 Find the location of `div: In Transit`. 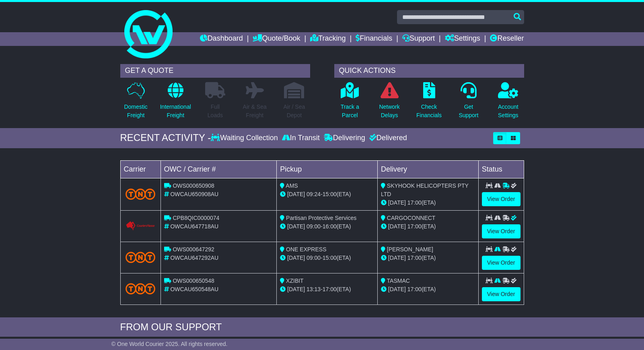

div: In Transit is located at coordinates (301, 138).